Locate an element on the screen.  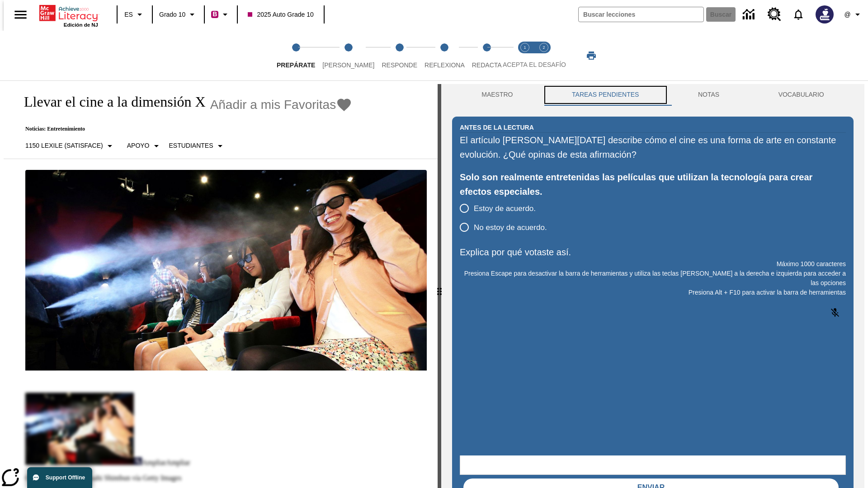
span: Redacta is located at coordinates (487, 65).